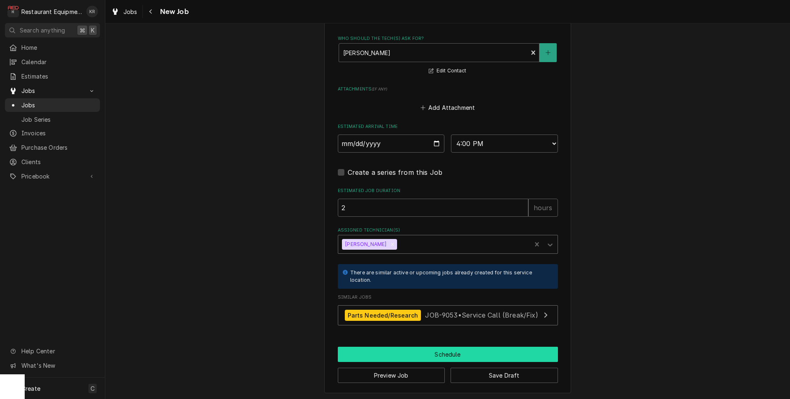  I want to click on span: Pricebook, so click(52, 176).